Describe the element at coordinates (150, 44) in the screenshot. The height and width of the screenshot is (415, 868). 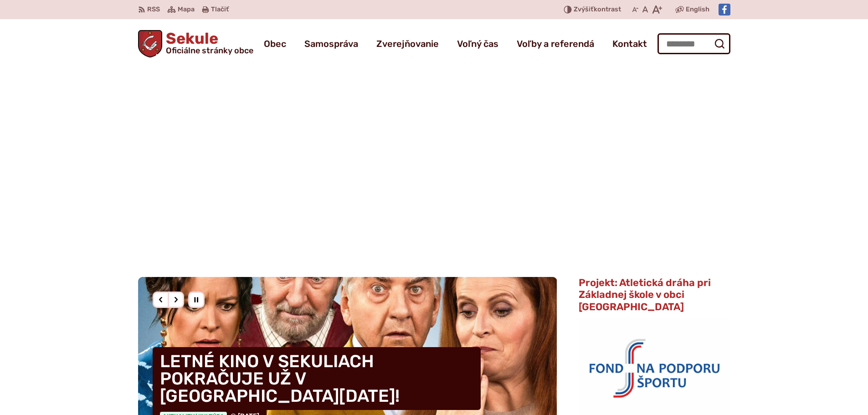
I see `img: Prejsť na domovskú stránku` at that location.